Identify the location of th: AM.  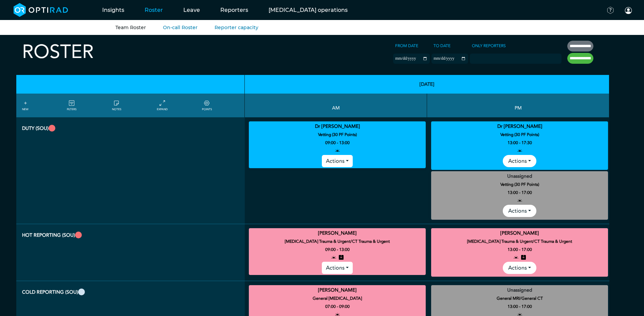
(335, 105).